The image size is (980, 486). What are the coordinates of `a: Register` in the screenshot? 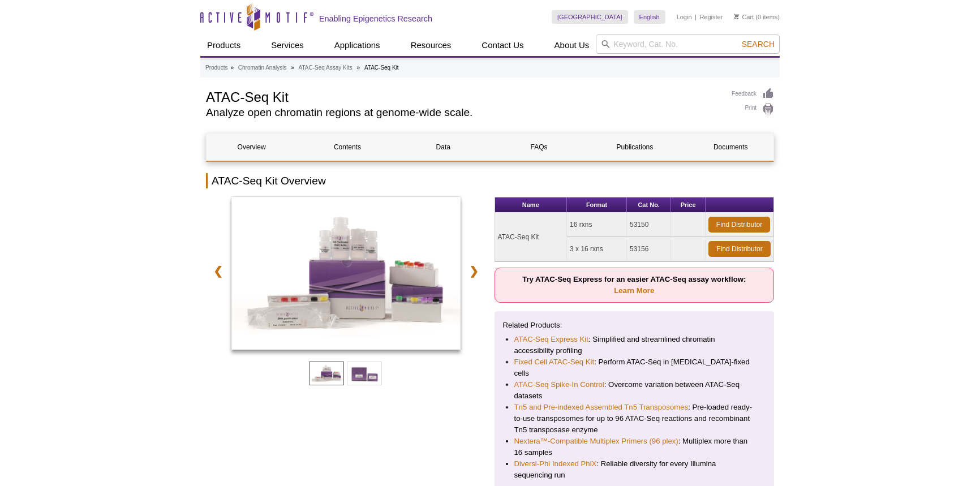 It's located at (710, 17).